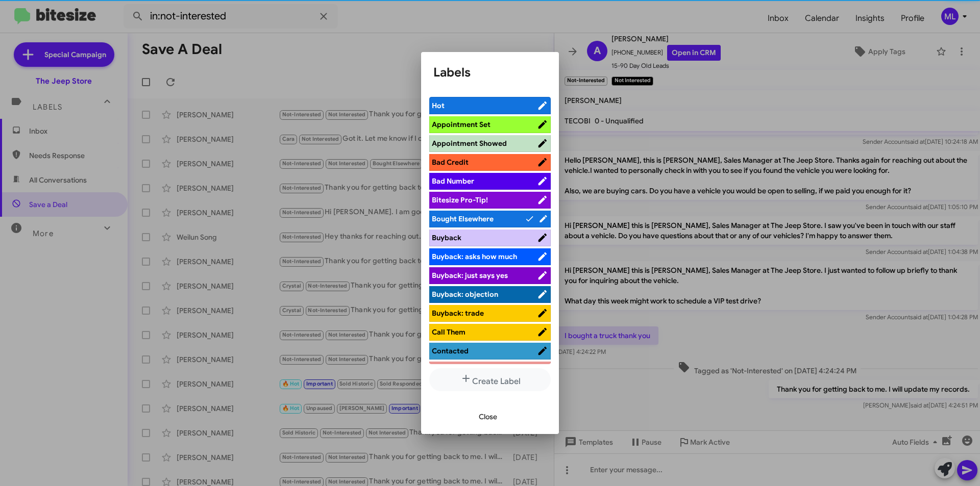 This screenshot has height=486, width=980. What do you see at coordinates (450, 351) in the screenshot?
I see `span: Contacted` at bounding box center [450, 351].